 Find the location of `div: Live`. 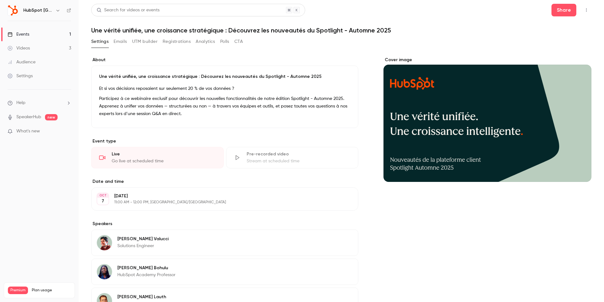

div: Live is located at coordinates (164, 154).